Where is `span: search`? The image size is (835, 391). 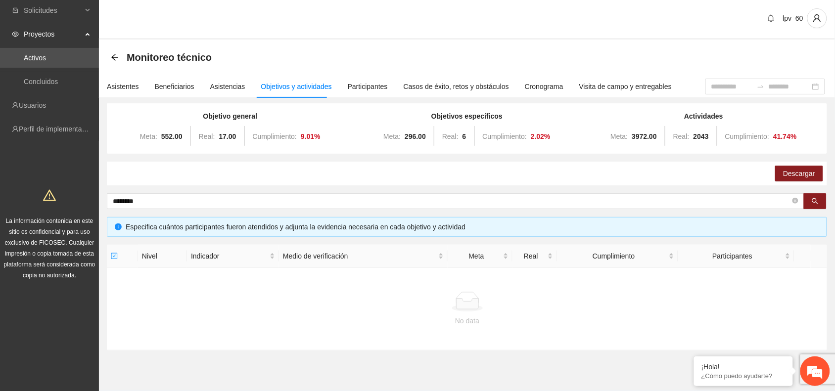
span: search is located at coordinates (815, 202).